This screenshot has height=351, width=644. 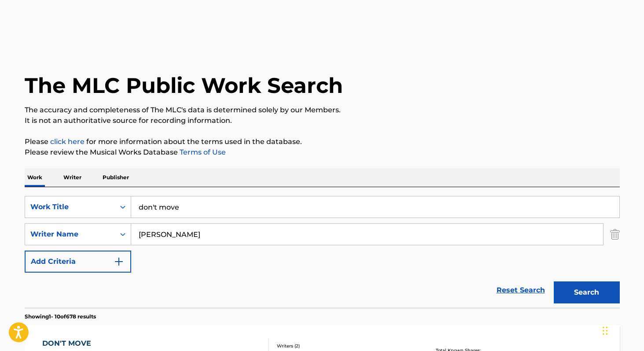 What do you see at coordinates (60, 316) in the screenshot?
I see `p: Showing 1 - 10 of 678 results` at bounding box center [60, 316].